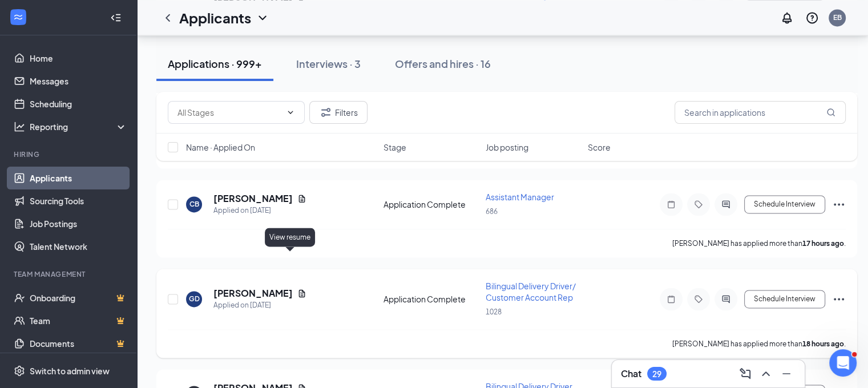  Describe the element at coordinates (507, 147) in the screenshot. I see `span: Job posting` at that location.